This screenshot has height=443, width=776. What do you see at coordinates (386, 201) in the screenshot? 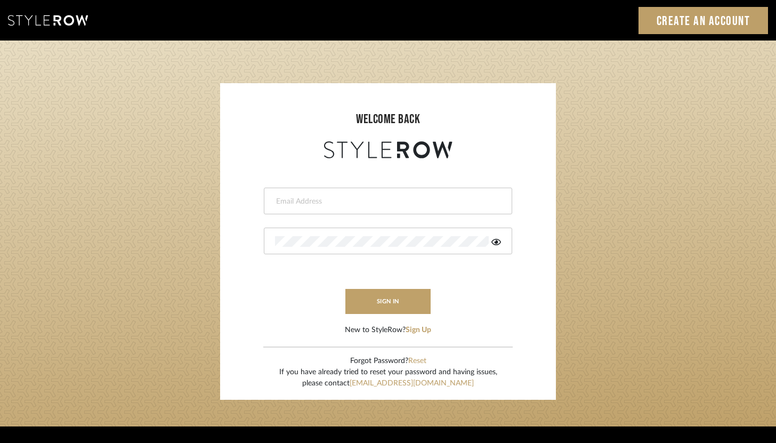
I see `input: Email Address` at bounding box center [386, 201].